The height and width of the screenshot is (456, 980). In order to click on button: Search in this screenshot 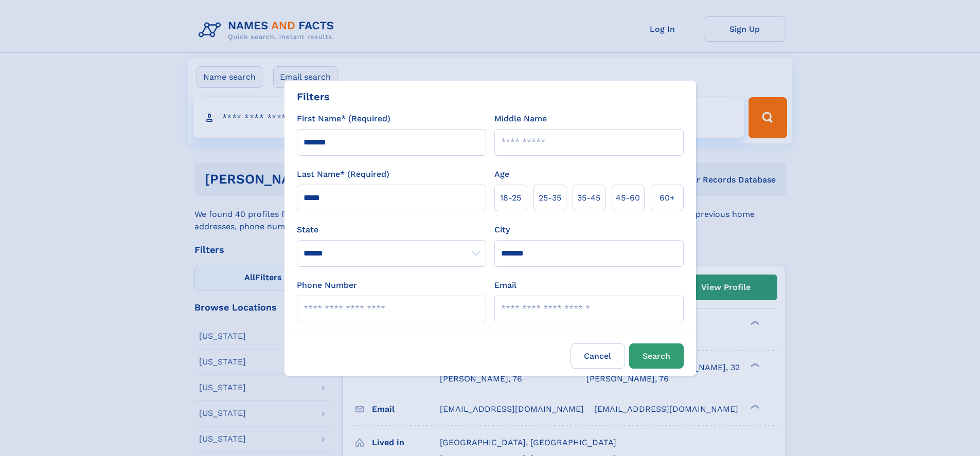, I will do `click(656, 356)`.